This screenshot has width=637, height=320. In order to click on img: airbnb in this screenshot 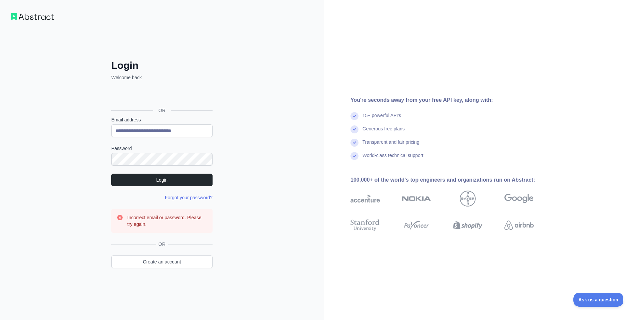, I will do `click(519, 226)`.